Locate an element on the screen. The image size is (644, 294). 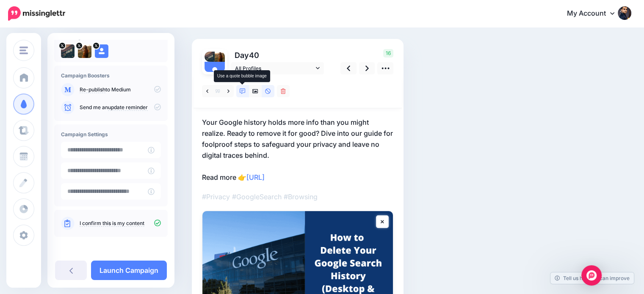
img: menu.png is located at coordinates (24, 50).